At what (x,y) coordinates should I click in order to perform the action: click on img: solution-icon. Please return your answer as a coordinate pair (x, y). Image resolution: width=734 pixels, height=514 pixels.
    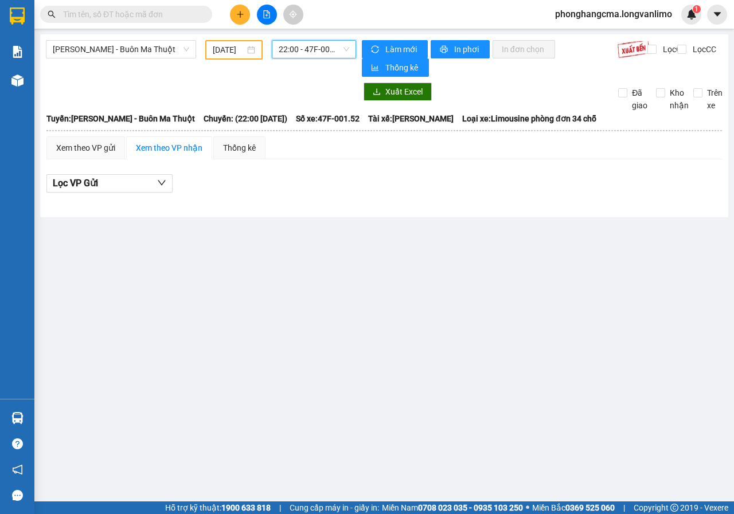
    Looking at the image, I should click on (17, 52).